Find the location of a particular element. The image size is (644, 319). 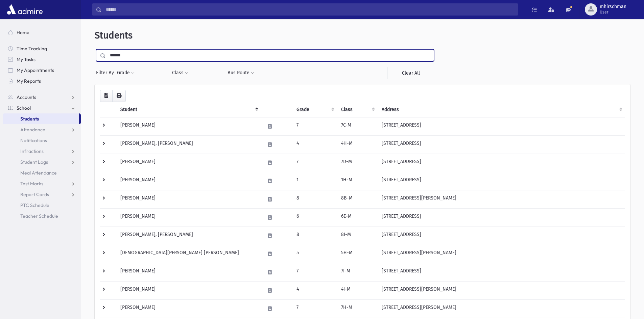

a: School is located at coordinates (41, 108).